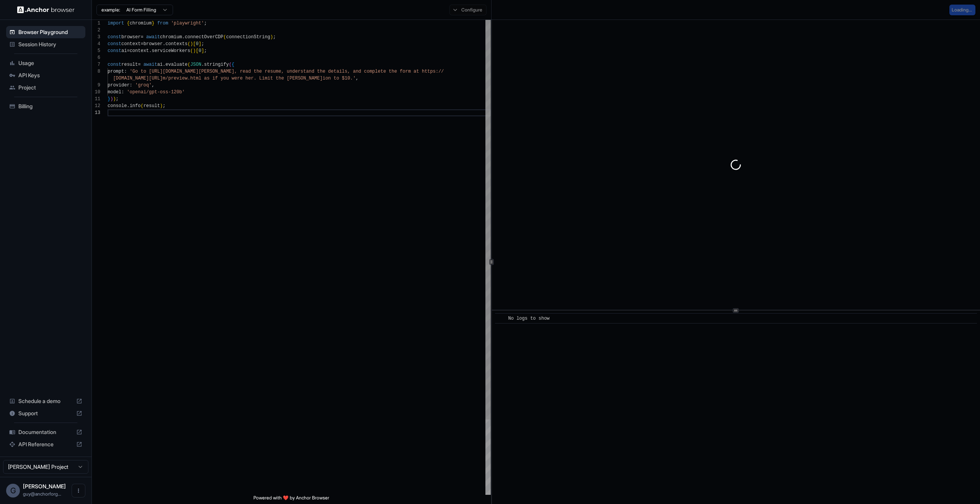 The image size is (980, 504). What do you see at coordinates (96, 58) in the screenshot?
I see `div: 6` at bounding box center [96, 58].